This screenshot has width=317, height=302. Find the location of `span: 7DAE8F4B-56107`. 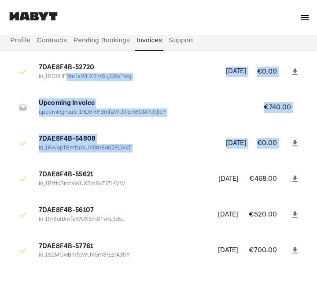

span: 7DAE8F4B-56107 is located at coordinates (123, 210).